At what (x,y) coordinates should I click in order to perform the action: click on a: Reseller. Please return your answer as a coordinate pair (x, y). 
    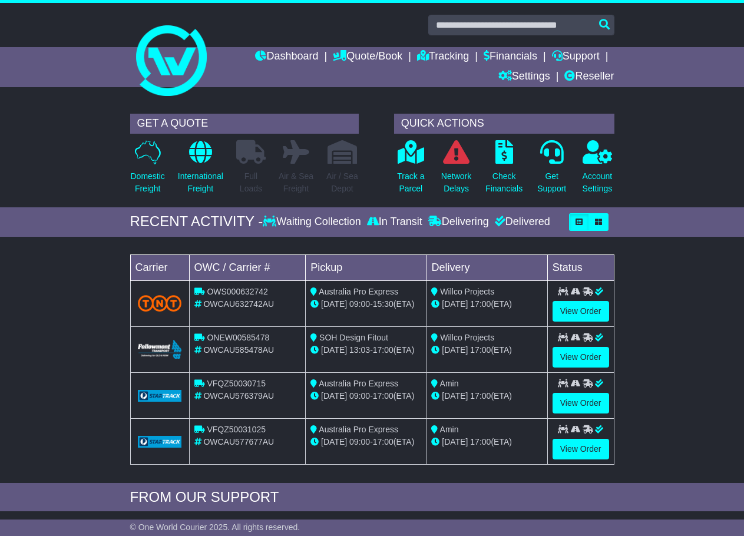
    Looking at the image, I should click on (589, 77).